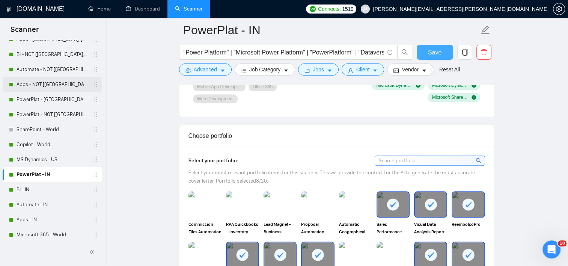  Describe the element at coordinates (430, 228) in the screenshot. I see `span: Visual Data Analysis Report` at that location.